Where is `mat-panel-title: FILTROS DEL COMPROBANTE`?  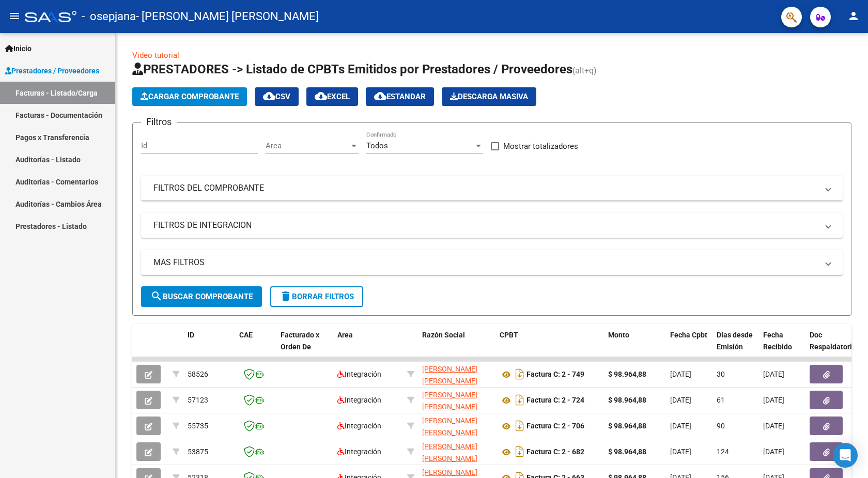
mat-panel-title: FILTROS DEL COMPROBANTE is located at coordinates (486, 188).